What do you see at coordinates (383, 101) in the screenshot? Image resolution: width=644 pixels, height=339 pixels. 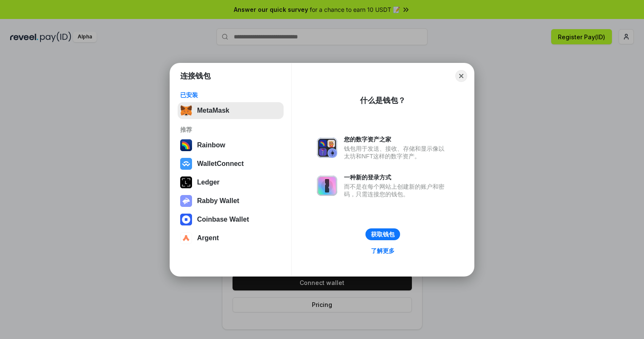 I see `div: 什么是钱包？` at bounding box center [383, 101].